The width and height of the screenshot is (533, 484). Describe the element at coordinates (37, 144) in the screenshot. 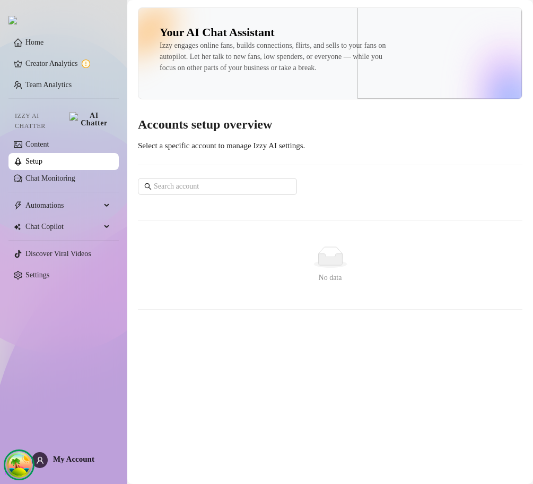

I see `a: Content` at that location.